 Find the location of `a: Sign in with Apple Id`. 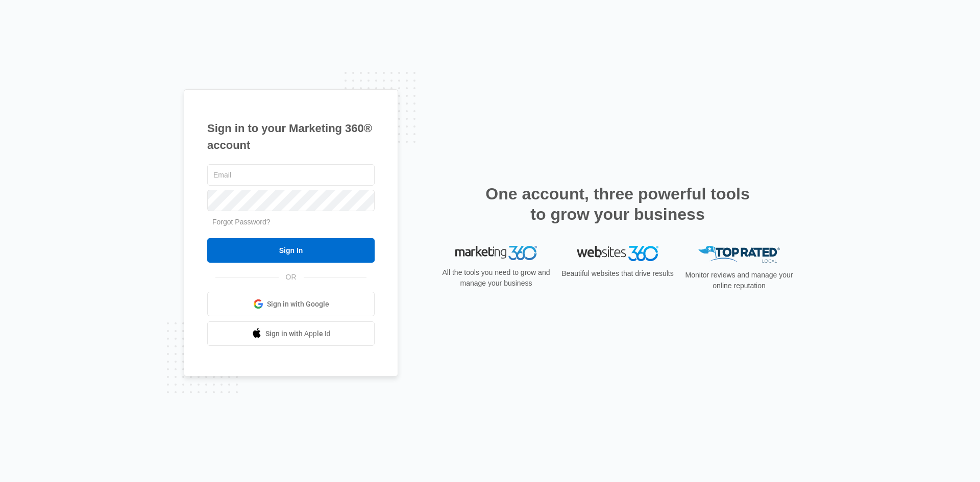

a: Sign in with Apple Id is located at coordinates (291, 334).